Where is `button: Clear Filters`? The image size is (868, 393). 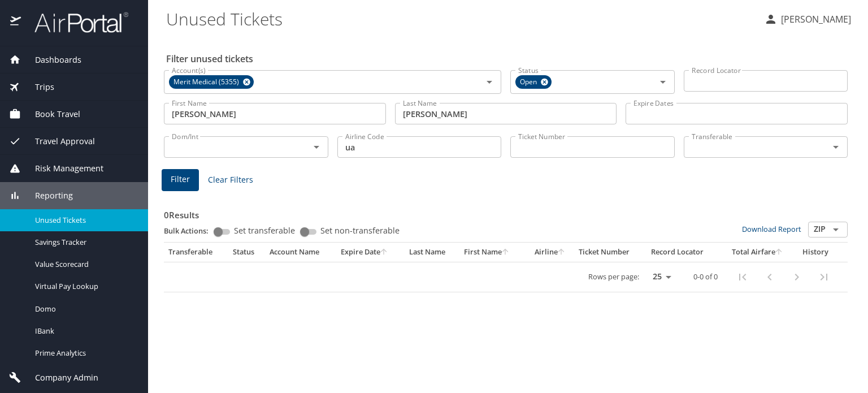 button: Clear Filters is located at coordinates (230, 179).